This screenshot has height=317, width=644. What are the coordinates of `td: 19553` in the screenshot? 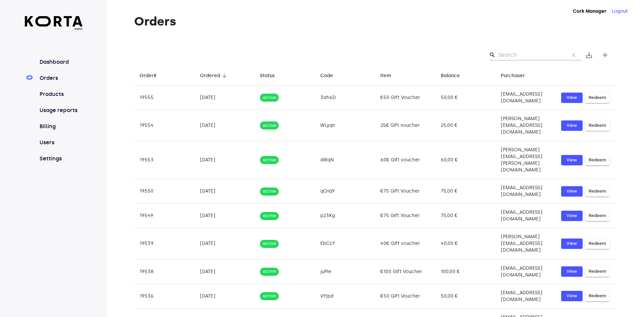 It's located at (164, 160).